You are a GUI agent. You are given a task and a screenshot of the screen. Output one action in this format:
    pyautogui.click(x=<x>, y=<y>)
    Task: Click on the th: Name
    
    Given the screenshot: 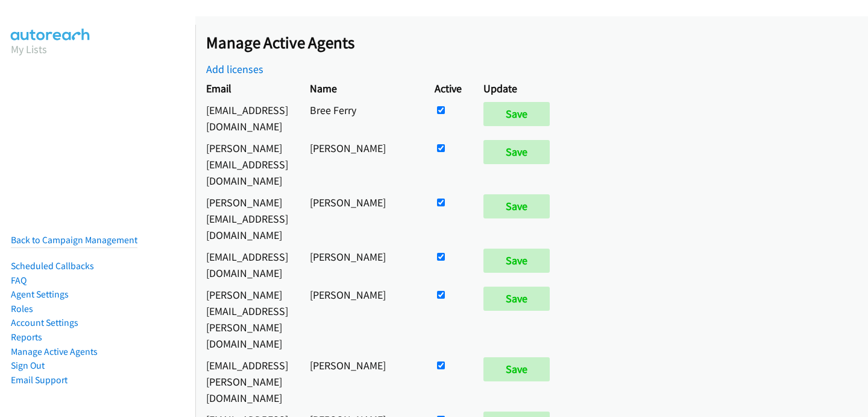 What is the action you would take?
    pyautogui.click(x=361, y=88)
    